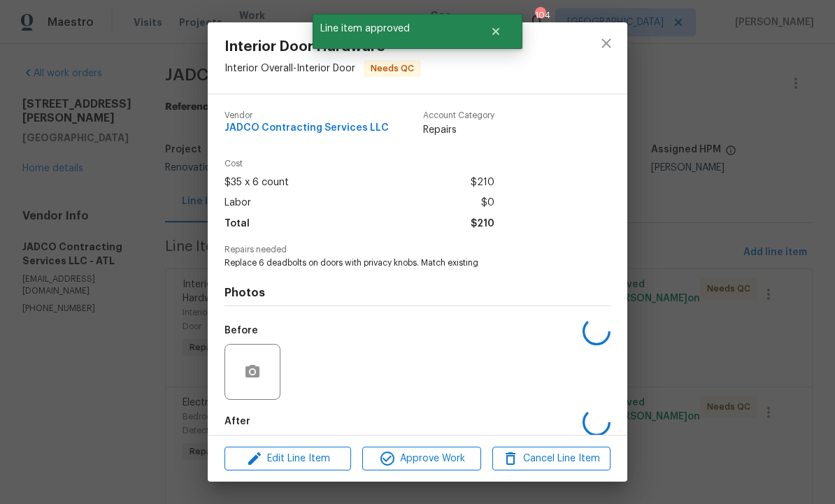 The height and width of the screenshot is (504, 835). What do you see at coordinates (323, 47) in the screenshot?
I see `span: Interior Door Hardware` at bounding box center [323, 47].